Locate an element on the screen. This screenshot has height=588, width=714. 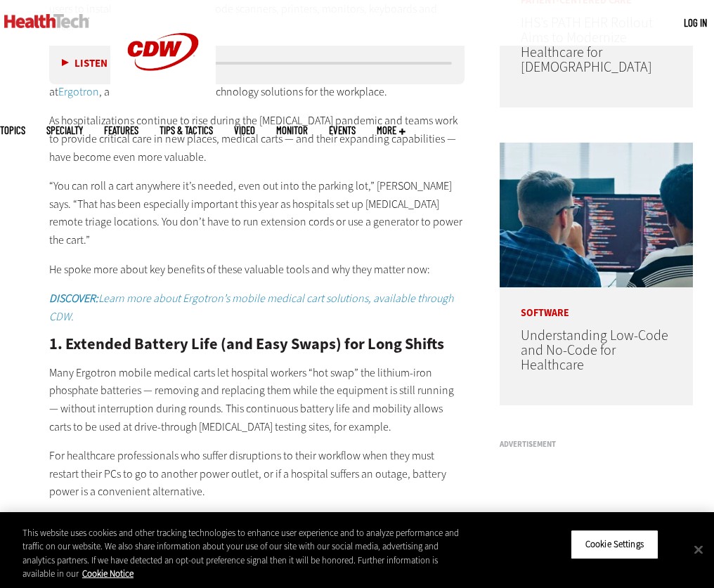
p: Software is located at coordinates (595, 303).